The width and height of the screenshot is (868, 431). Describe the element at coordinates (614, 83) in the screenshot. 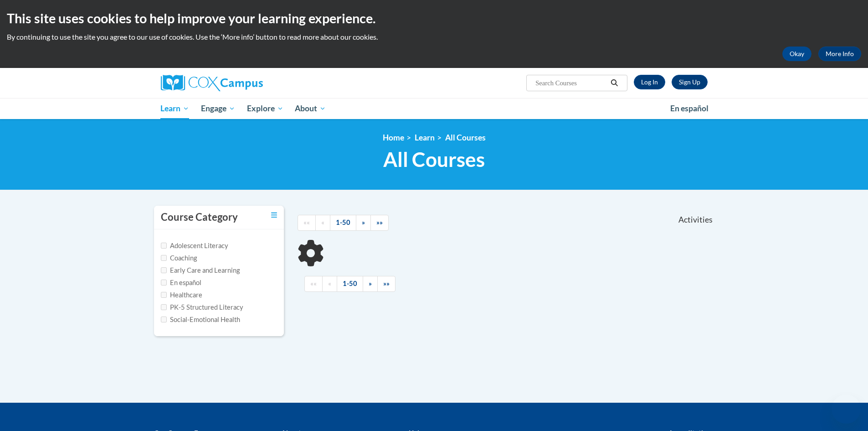

I see `button: Search` at that location.